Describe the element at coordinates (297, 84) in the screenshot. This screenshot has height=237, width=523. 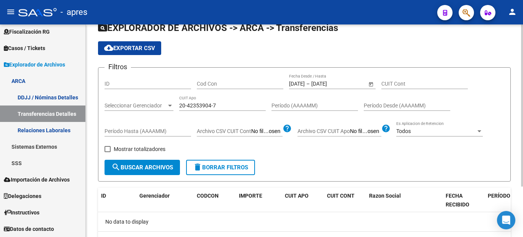
I see `input: Start date` at that location.